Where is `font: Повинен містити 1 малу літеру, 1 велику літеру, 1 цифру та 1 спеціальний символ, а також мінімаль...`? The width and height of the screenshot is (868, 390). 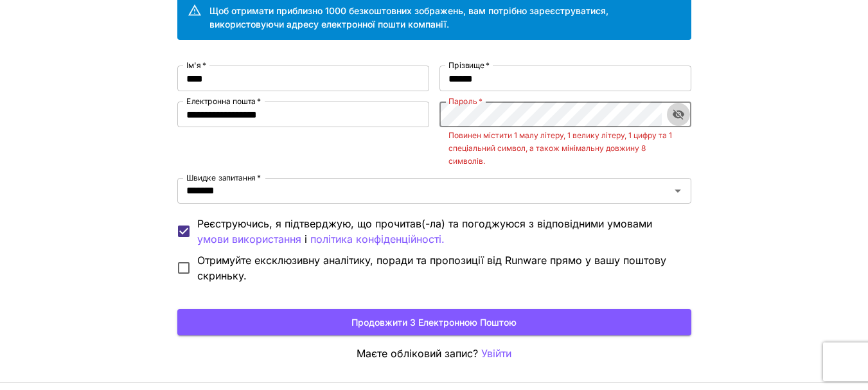
font: Повинен містити 1 малу літеру, 1 велику літеру, 1 цифру та 1 спеціальний символ, а також мінімаль... is located at coordinates (560, 148).